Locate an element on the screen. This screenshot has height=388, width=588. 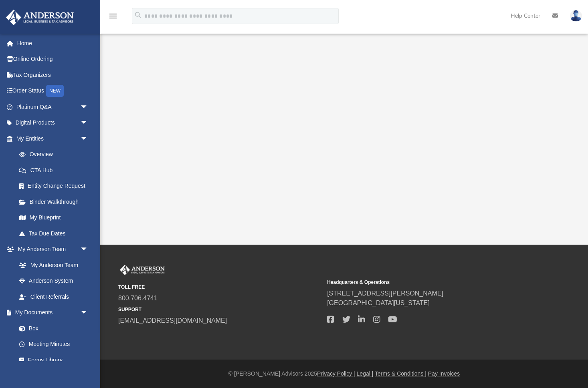
a: My Entitiesarrow_drop_down is located at coordinates (53, 138).